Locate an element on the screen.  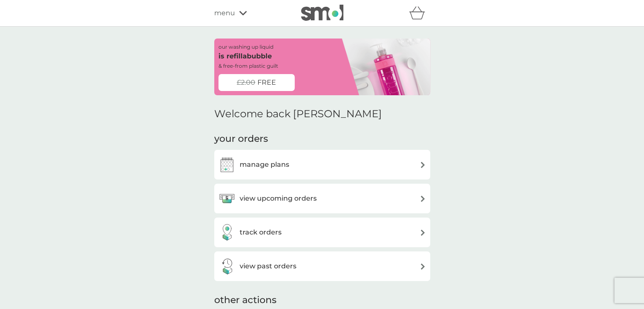
p: our washing up liquid is located at coordinates (246, 46).